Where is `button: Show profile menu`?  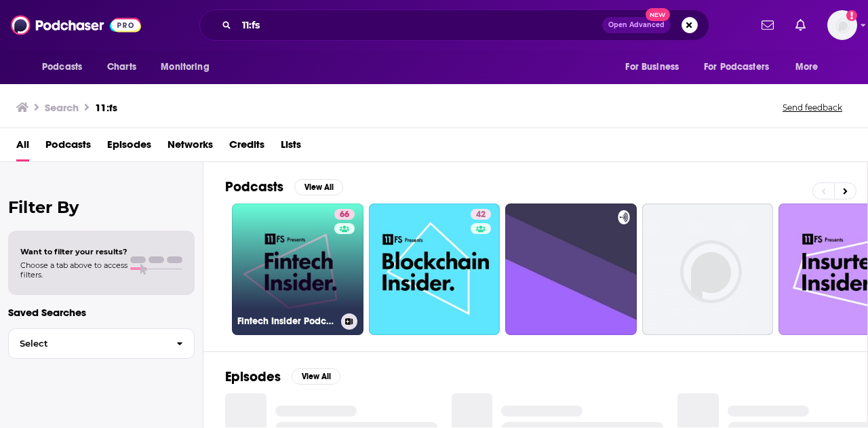
button: Show profile menu is located at coordinates (843, 25).